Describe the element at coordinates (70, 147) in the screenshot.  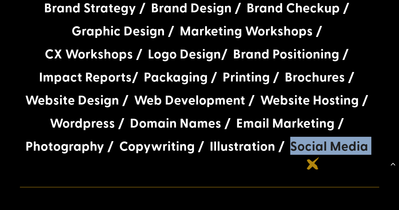
I see `h3: Photography /` at that location.